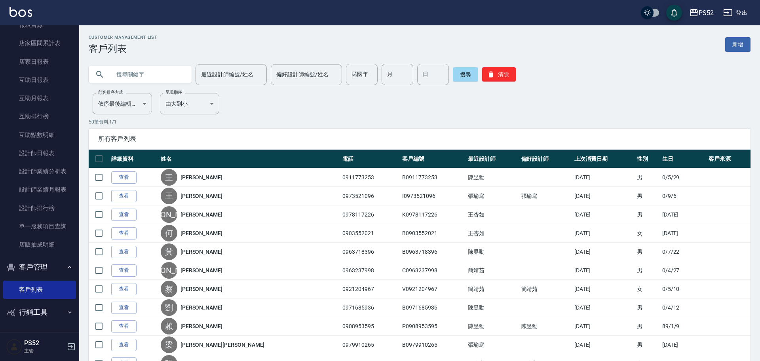  Describe the element at coordinates (433, 159) in the screenshot. I see `th: 客戶編號` at that location.